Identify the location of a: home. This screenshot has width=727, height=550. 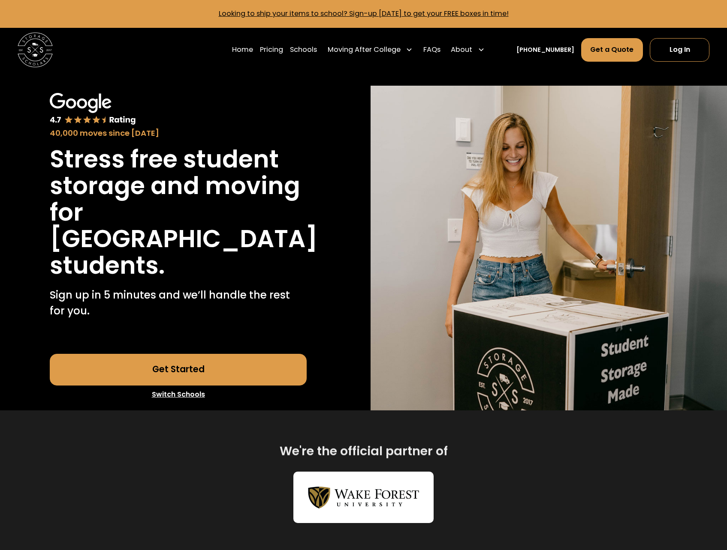
(35, 50).